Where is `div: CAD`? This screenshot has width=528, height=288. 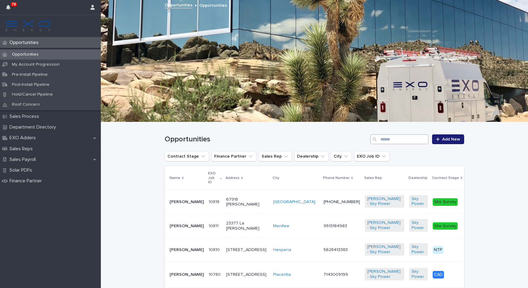 div: CAD is located at coordinates (438, 275).